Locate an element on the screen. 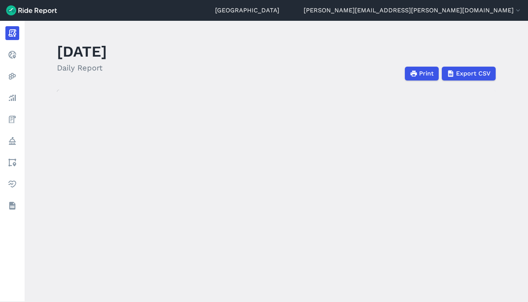 This screenshot has height=302, width=528. a: Health is located at coordinates (12, 184).